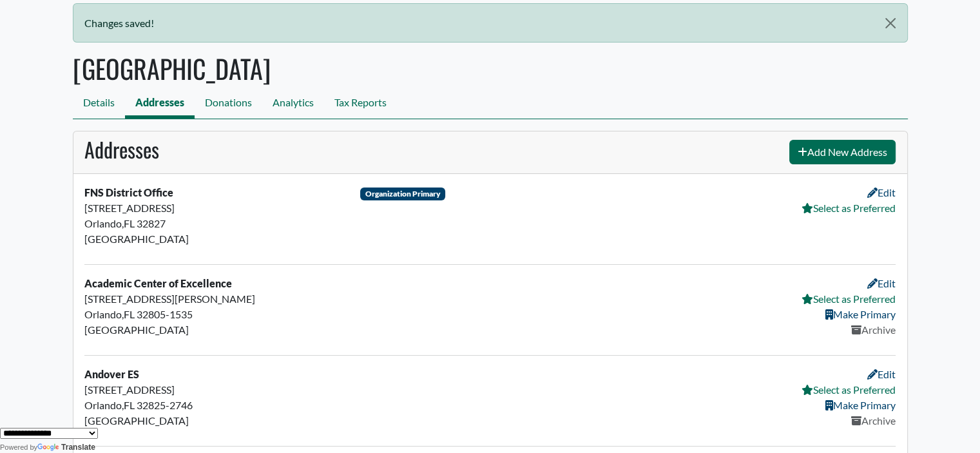  What do you see at coordinates (158, 283) in the screenshot?
I see `strong: Academic Center of Excellence` at bounding box center [158, 283].